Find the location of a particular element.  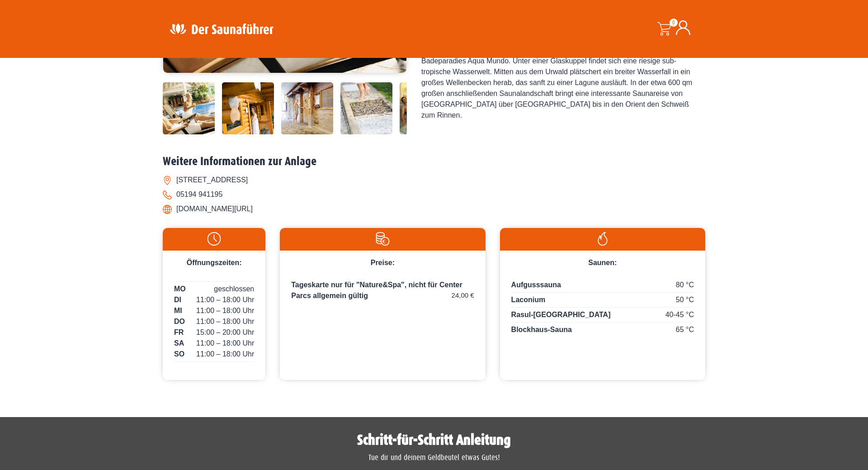

span: MI is located at coordinates (179, 311).